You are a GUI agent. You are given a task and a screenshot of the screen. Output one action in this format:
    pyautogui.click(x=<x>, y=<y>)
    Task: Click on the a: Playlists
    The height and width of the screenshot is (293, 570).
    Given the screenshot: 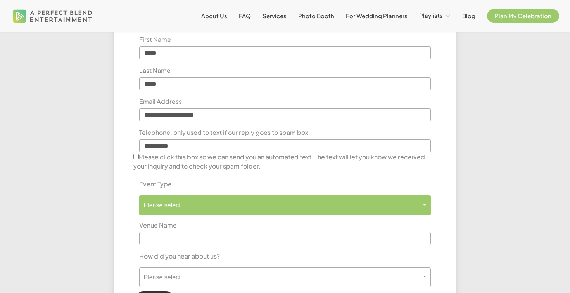 What is the action you would take?
    pyautogui.click(x=435, y=16)
    